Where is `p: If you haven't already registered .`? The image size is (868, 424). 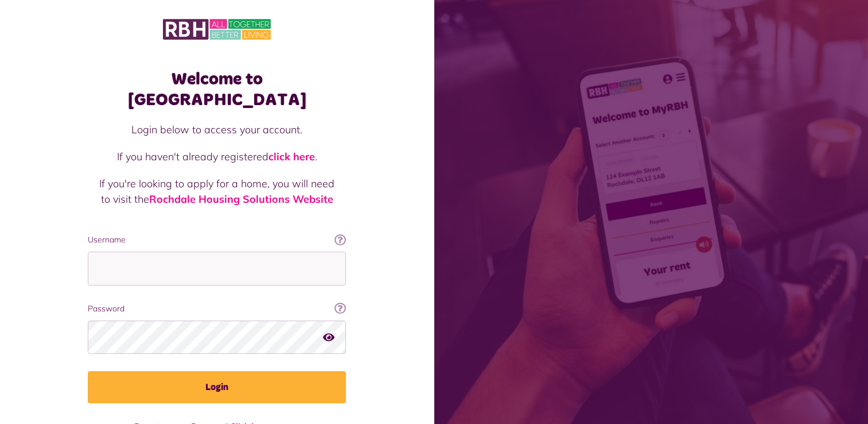
p: If you haven't already registered . is located at coordinates (217, 156).